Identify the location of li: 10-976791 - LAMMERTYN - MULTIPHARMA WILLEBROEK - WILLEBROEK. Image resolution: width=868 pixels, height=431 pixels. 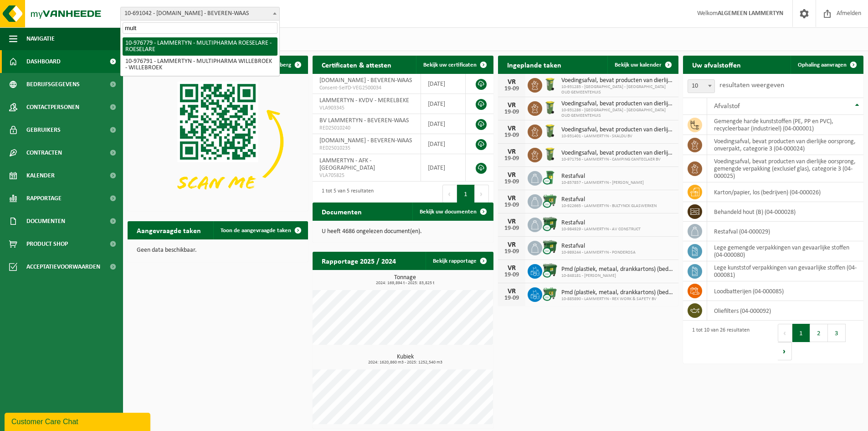
(200, 65).